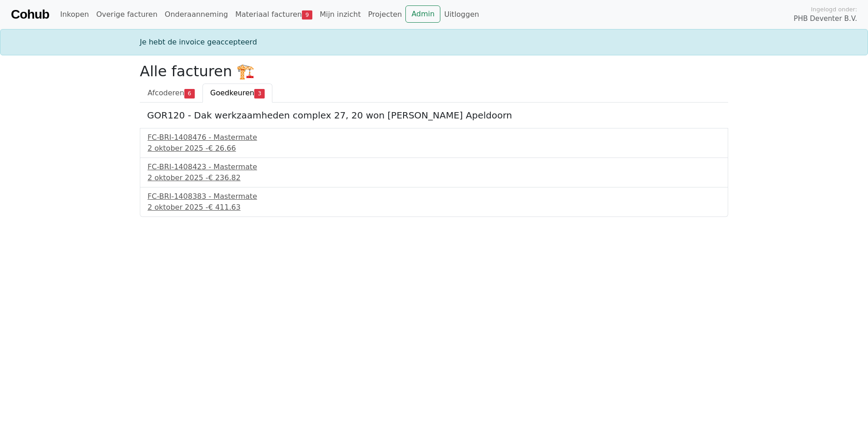  Describe the element at coordinates (385, 15) in the screenshot. I see `a: Projecten` at that location.